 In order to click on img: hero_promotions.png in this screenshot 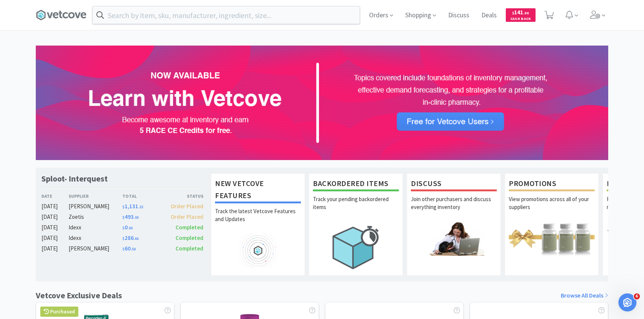, I will do `click(552, 239)`.